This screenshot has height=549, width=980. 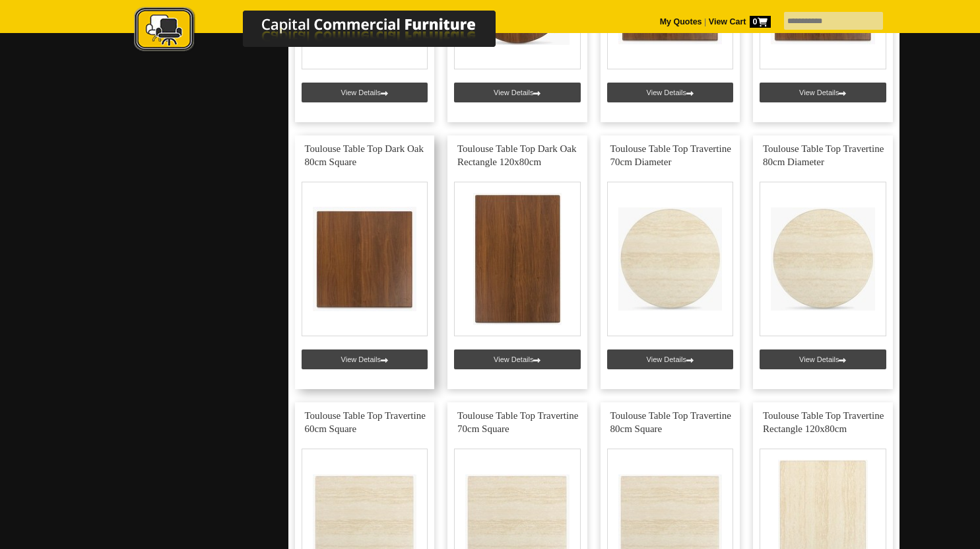 I want to click on a: View Cart0, so click(x=738, y=22).